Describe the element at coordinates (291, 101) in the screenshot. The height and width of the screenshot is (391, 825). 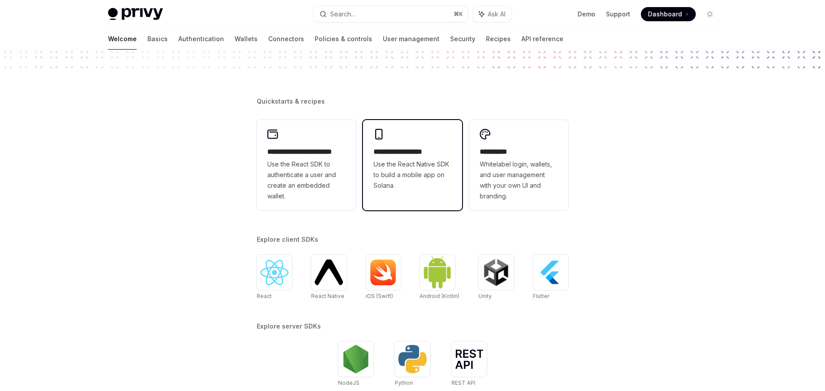
I see `span: Quickstarts & recipes` at that location.